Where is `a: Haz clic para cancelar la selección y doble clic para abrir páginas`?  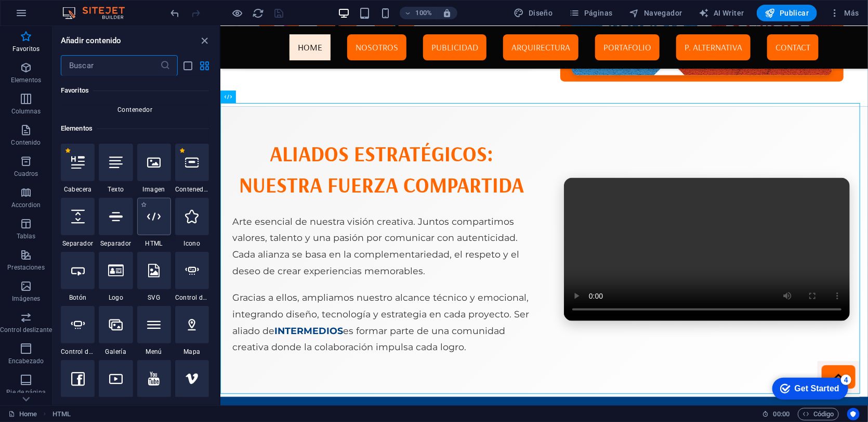
a: Haz clic para cancelar la selección y doble clic para abrir páginas is located at coordinates (22, 414).